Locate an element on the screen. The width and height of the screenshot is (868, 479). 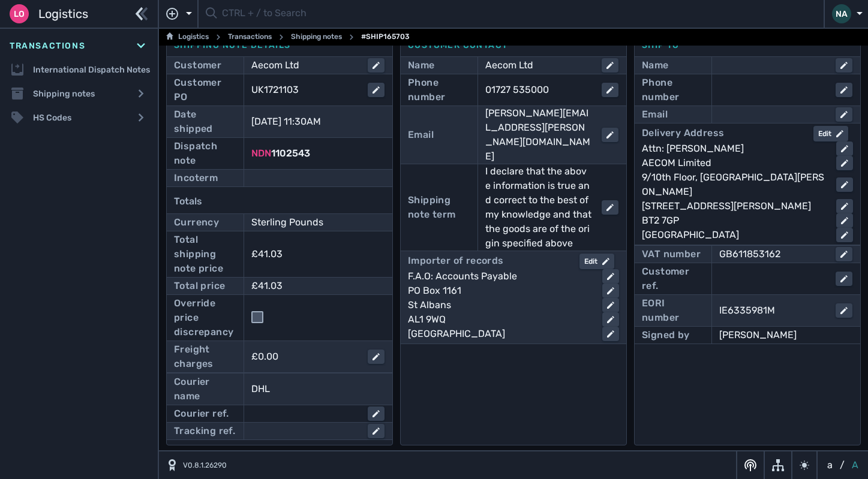
div: EORI number is located at coordinates (673, 311).